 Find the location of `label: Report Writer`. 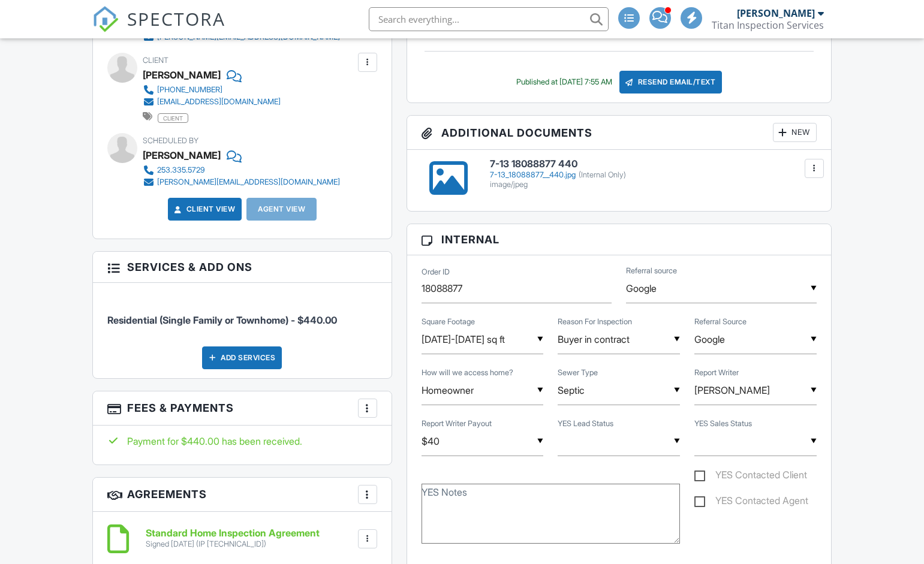

label: Report Writer is located at coordinates (716, 373).